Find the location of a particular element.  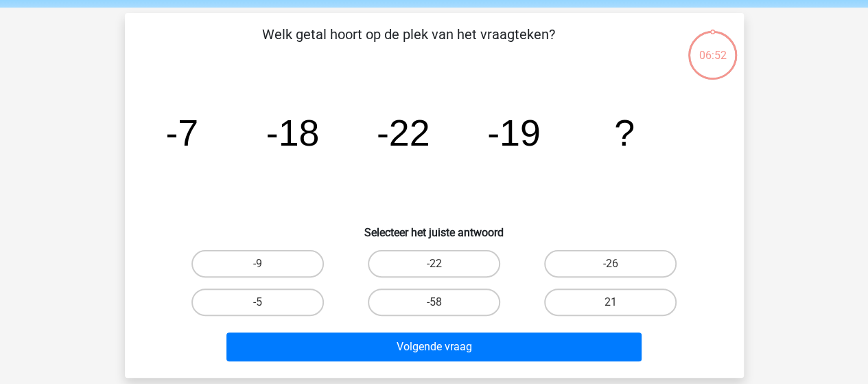

label: -22 is located at coordinates (434, 264).